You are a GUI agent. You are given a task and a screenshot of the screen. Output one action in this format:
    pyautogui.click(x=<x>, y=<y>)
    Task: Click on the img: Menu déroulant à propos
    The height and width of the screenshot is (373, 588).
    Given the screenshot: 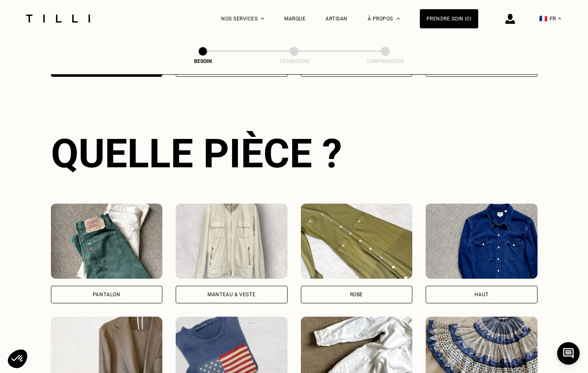 What is the action you would take?
    pyautogui.click(x=398, y=18)
    